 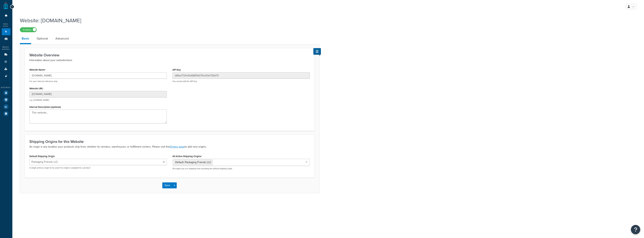 What do you see at coordinates (6, 55) in the screenshot?
I see `li: Carriers` at bounding box center [6, 55].